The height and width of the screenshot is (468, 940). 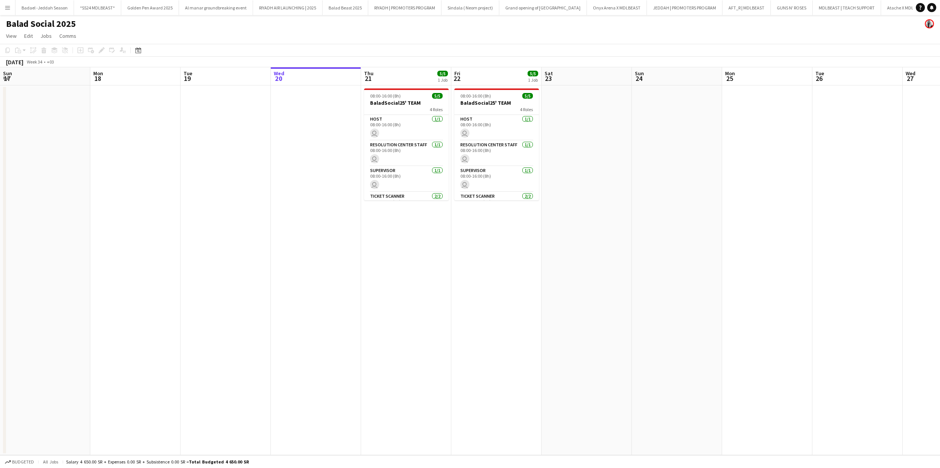 What do you see at coordinates (685, 8) in the screenshot?
I see `button: JEDDAH | PROMOTERS PROGRAM` at bounding box center [685, 8].